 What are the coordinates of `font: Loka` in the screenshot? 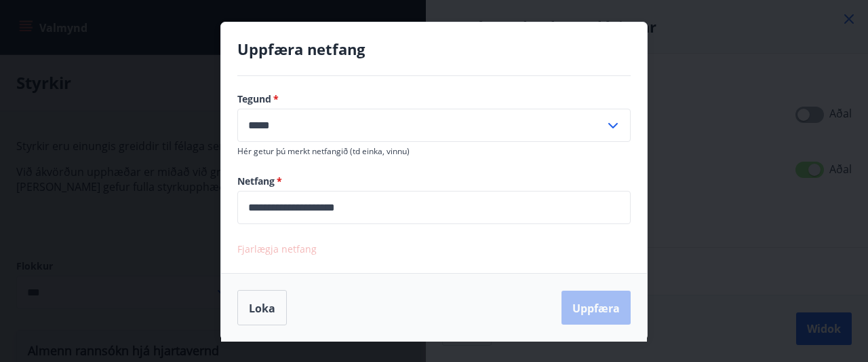 It's located at (262, 308).